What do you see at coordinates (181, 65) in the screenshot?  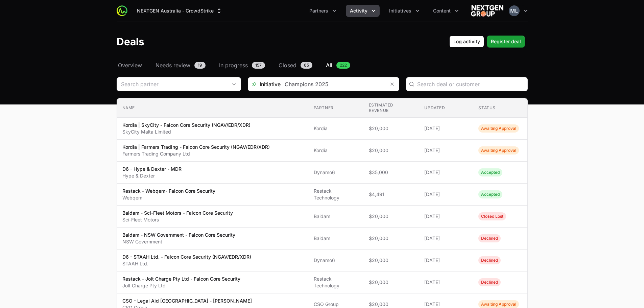 I see `a: Needs review19` at bounding box center [181, 65].